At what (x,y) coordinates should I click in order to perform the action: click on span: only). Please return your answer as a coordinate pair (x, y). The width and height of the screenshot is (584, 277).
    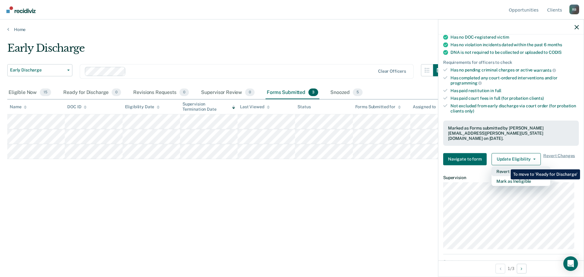
    Looking at the image, I should click on (469, 111).